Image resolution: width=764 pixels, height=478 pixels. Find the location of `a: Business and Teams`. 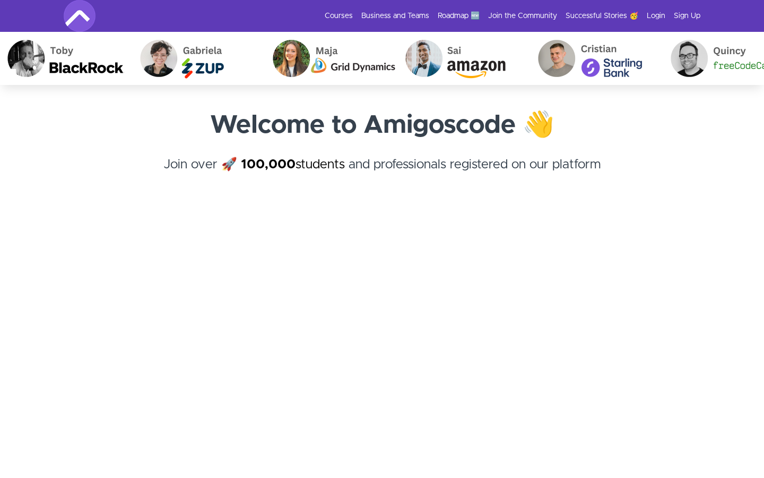

a: Business and Teams is located at coordinates (395, 16).